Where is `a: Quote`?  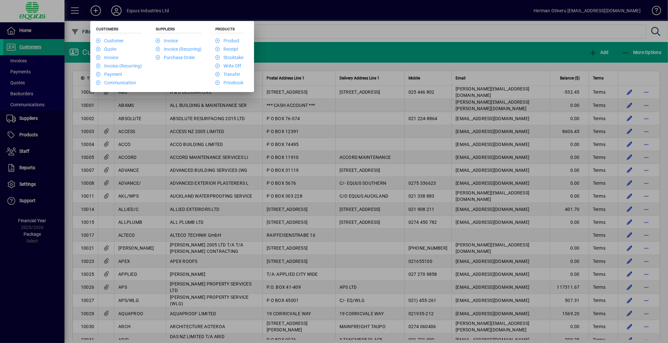
a: Quote is located at coordinates (106, 49).